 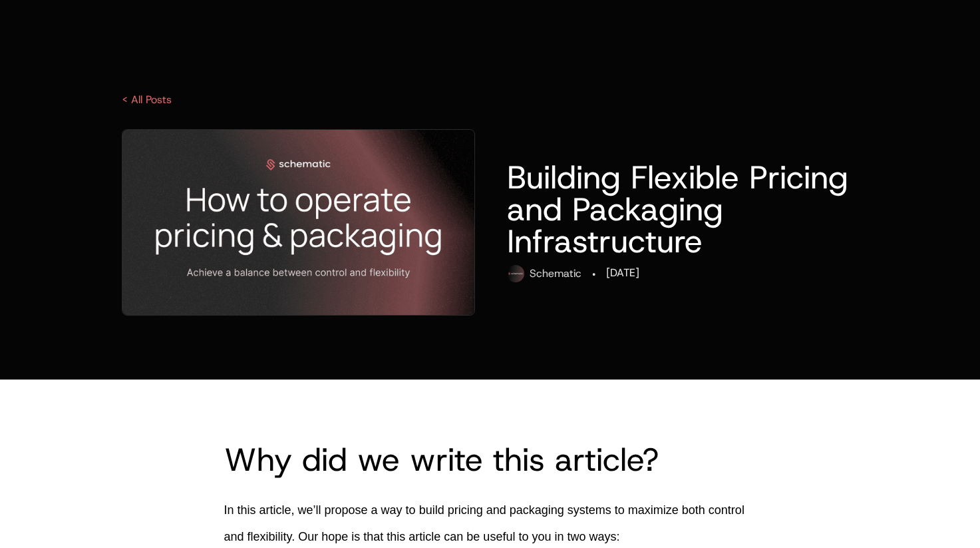 What do you see at coordinates (516, 274) in the screenshot?
I see `img: Schematic Profile` at bounding box center [516, 274].